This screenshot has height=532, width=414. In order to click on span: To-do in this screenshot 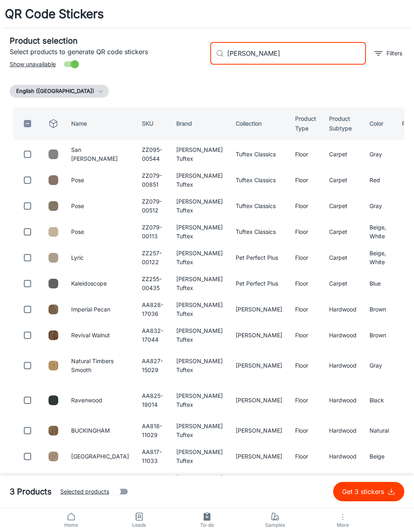, I will do `click(207, 525)`.